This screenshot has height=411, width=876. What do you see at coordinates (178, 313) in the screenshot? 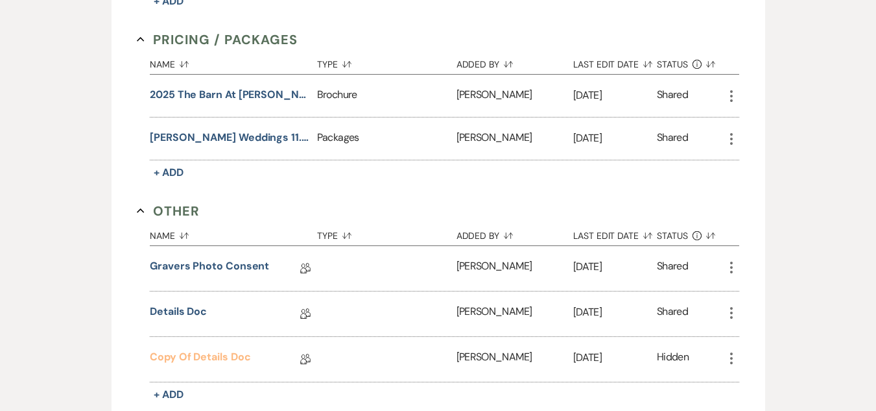
I see `a: Details Doc` at bounding box center [178, 313].